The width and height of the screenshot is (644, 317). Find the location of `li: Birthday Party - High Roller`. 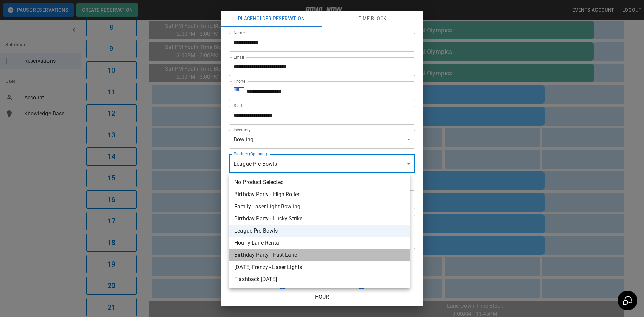

li: Birthday Party - High Roller is located at coordinates (319, 195).